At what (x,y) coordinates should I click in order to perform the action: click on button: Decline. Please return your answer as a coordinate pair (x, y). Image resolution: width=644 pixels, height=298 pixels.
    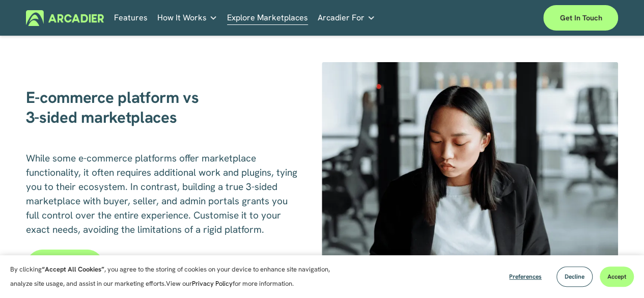
    Looking at the image, I should click on (574, 277).